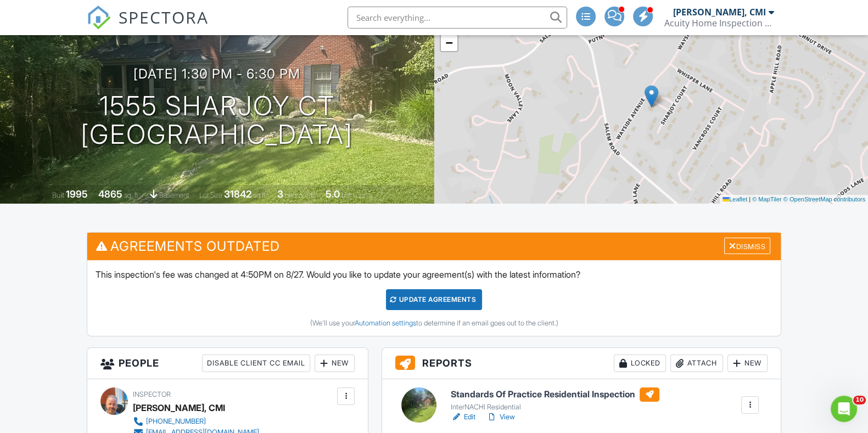 The image size is (868, 433). I want to click on div: Disable Client CC Email, so click(256, 363).